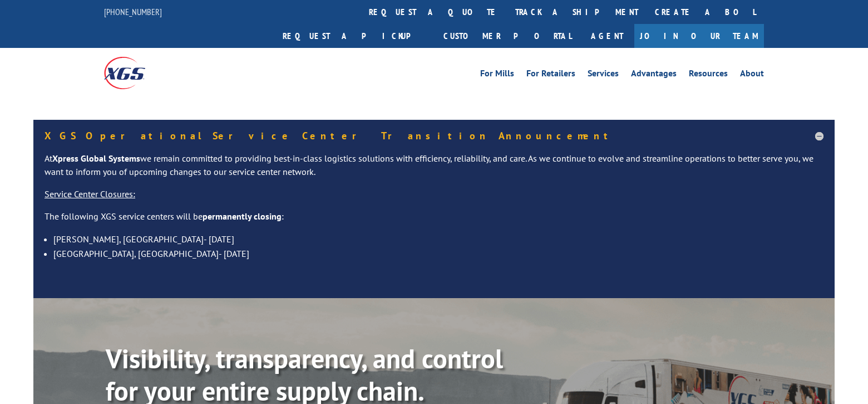 This screenshot has width=868, height=404. I want to click on a: Customer Portal, so click(507, 36).